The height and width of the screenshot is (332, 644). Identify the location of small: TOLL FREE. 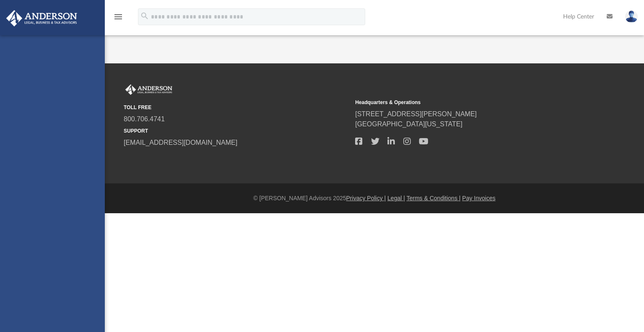
(237, 107).